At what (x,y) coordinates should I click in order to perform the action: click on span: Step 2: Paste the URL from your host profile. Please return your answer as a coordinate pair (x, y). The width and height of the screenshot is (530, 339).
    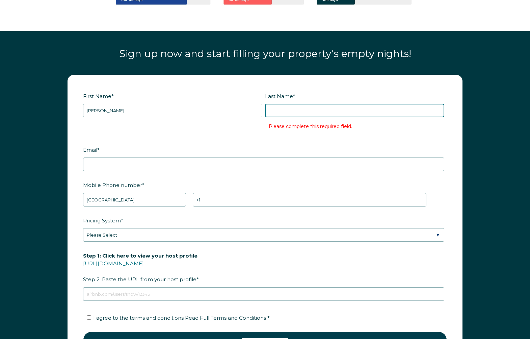
    Looking at the image, I should click on (140, 267).